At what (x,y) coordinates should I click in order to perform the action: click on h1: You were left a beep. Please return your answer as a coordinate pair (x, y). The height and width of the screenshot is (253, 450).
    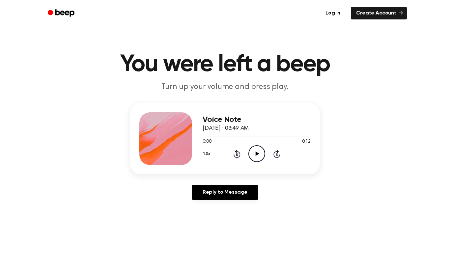
    Looking at the image, I should click on (225, 65).